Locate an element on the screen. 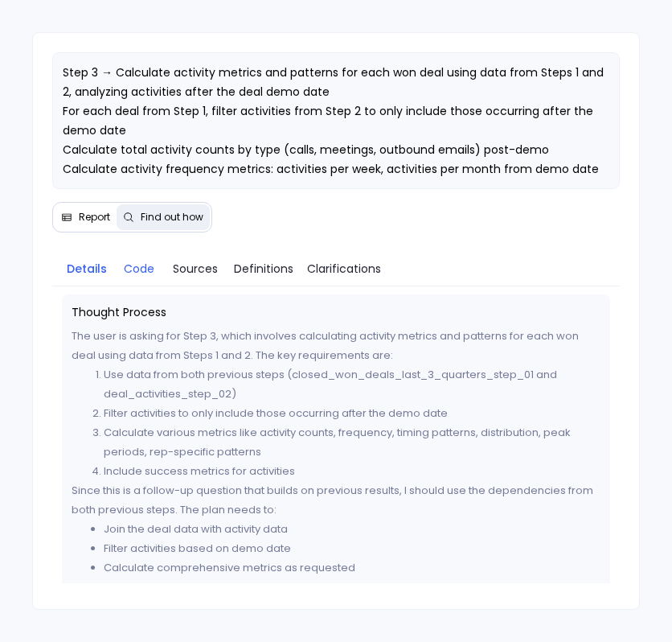  span: Sources is located at coordinates (195, 269).